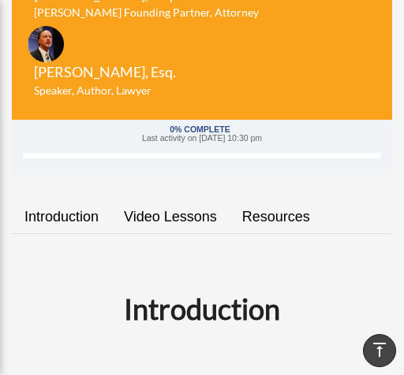 Image resolution: width=404 pixels, height=375 pixels. What do you see at coordinates (46, 44) in the screenshot?
I see `img: Scott-Estill-Headshot.png` at bounding box center [46, 44].